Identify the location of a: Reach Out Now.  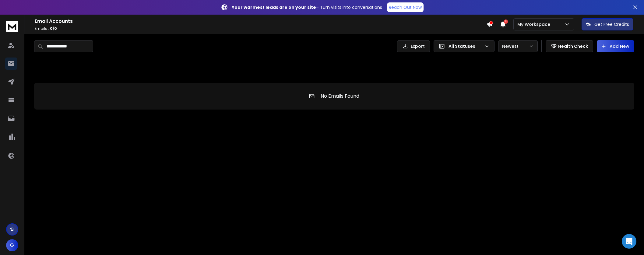
(405, 7).